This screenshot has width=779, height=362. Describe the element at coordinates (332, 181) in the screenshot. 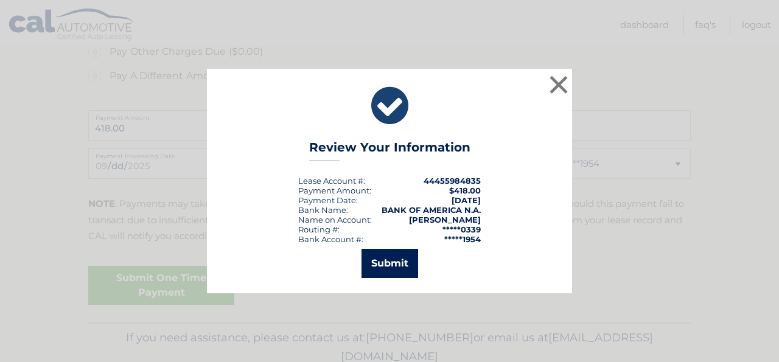

I see `div: Lease Account #:` at that location.